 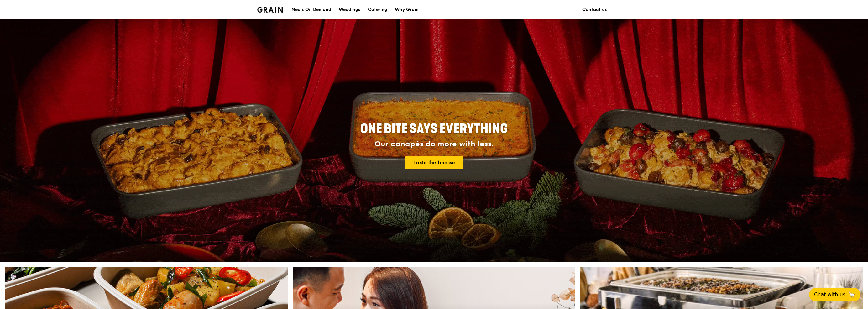 What do you see at coordinates (349, 10) in the screenshot?
I see `a: Weddings` at bounding box center [349, 10].